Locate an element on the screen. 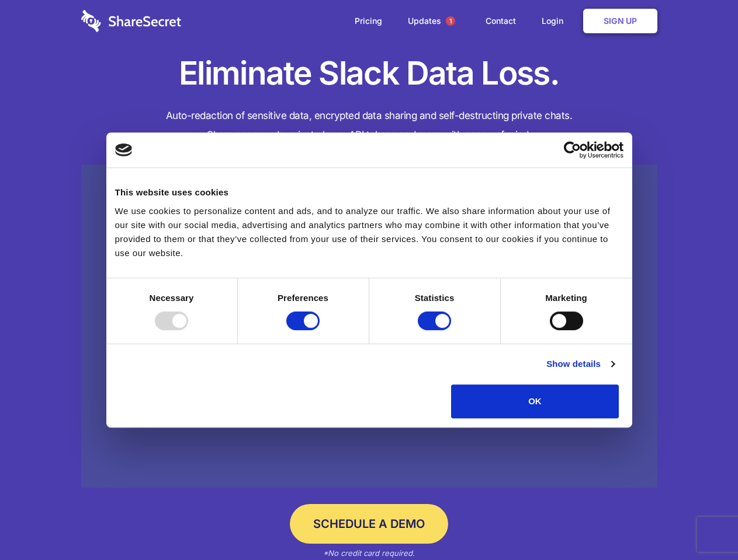 The width and height of the screenshot is (738, 560). img: logo is located at coordinates (124, 150).